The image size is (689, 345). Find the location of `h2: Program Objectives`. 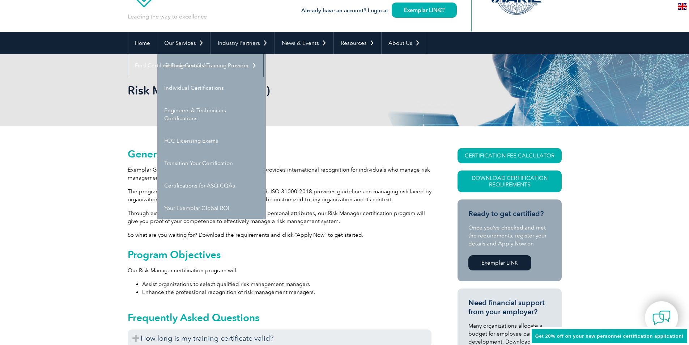

h2: Program Objectives is located at coordinates (280, 254).